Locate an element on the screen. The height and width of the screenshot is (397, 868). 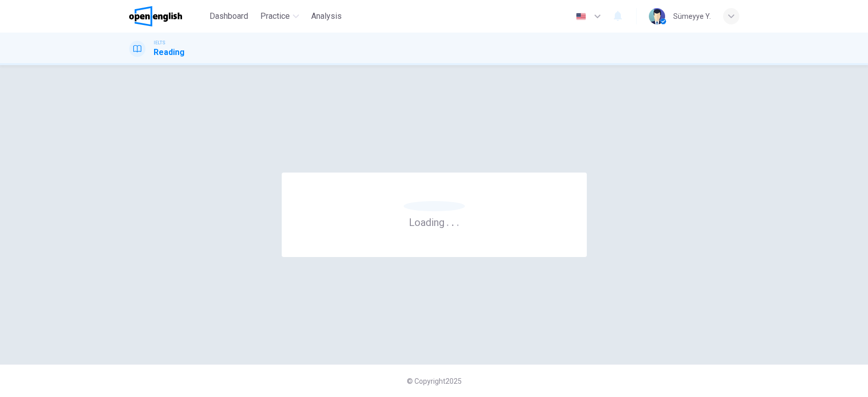
h1: Reading is located at coordinates (169, 53).